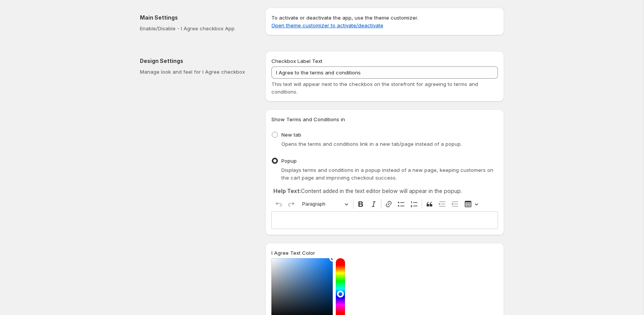 The height and width of the screenshot is (315, 644). Describe the element at coordinates (291, 135) in the screenshot. I see `span: New tab` at that location.